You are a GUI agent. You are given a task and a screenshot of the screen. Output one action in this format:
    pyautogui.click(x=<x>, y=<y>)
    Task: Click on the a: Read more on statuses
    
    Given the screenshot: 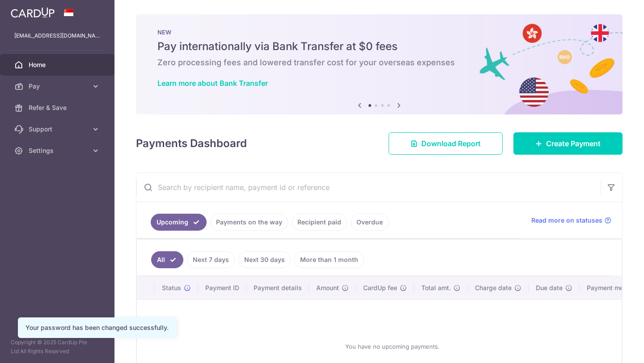 What is the action you would take?
    pyautogui.click(x=571, y=220)
    